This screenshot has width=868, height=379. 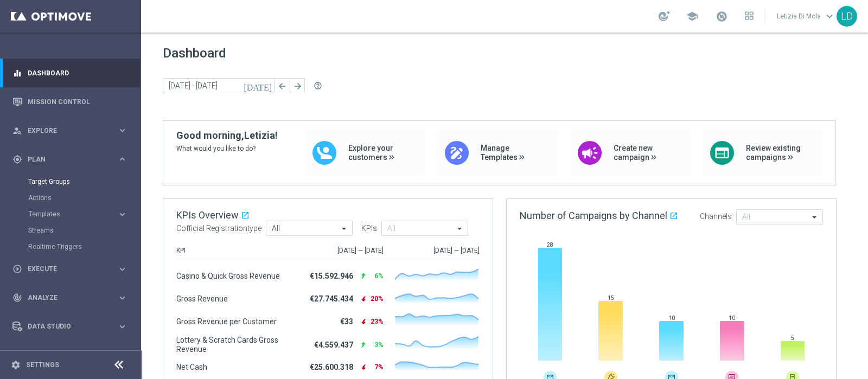 What do you see at coordinates (84, 246) in the screenshot?
I see `div: Realtime Triggers` at bounding box center [84, 246].